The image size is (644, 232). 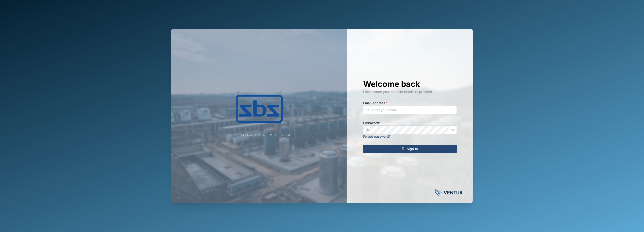 I want to click on img: Company Logo, so click(x=259, y=109).